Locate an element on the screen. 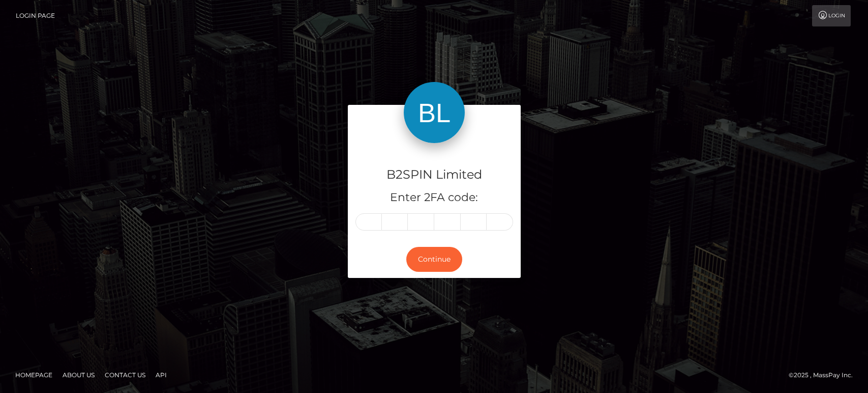 Image resolution: width=868 pixels, height=393 pixels. a: About Us is located at coordinates (79, 375).